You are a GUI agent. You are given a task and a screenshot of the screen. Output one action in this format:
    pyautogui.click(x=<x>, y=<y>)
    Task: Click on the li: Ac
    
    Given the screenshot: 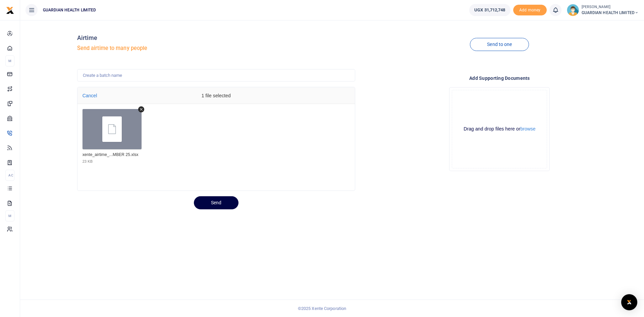 What is the action you would take?
    pyautogui.click(x=10, y=175)
    